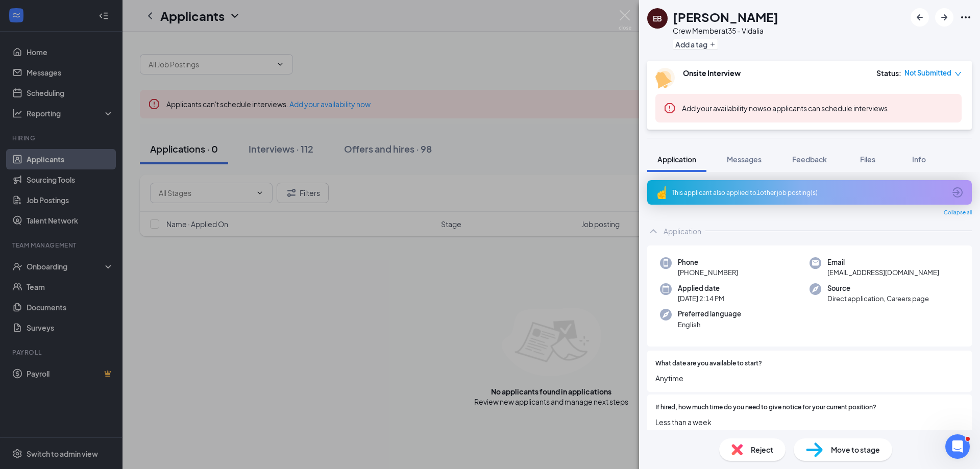 The image size is (980, 469). What do you see at coordinates (919, 18) in the screenshot?
I see `svg: ArrowLeftNew` at bounding box center [919, 18].